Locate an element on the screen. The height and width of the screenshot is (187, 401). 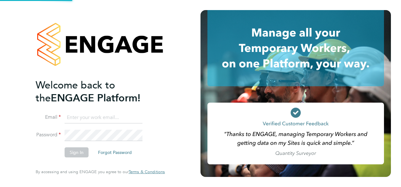
button: Forgot Password is located at coordinates (115, 153).